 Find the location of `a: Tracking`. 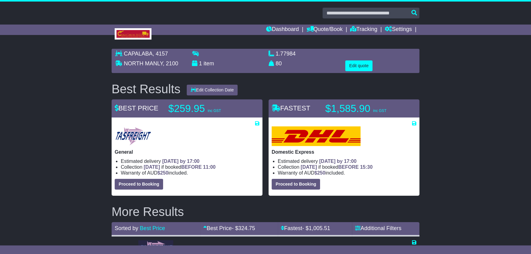

a: Tracking is located at coordinates (363, 30).